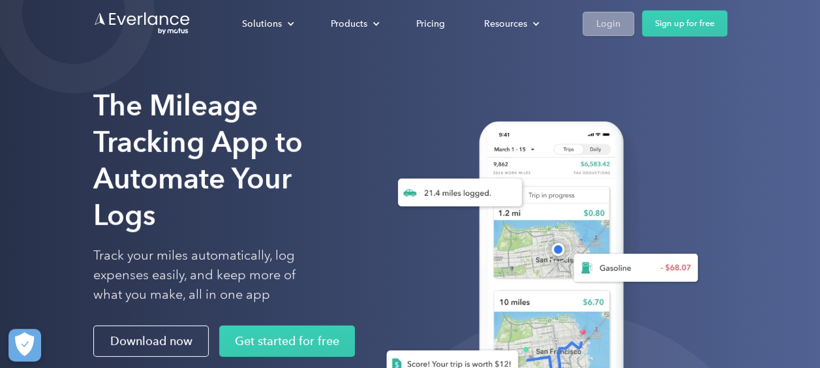 This screenshot has width=820, height=368. I want to click on a: Get started for free, so click(287, 341).